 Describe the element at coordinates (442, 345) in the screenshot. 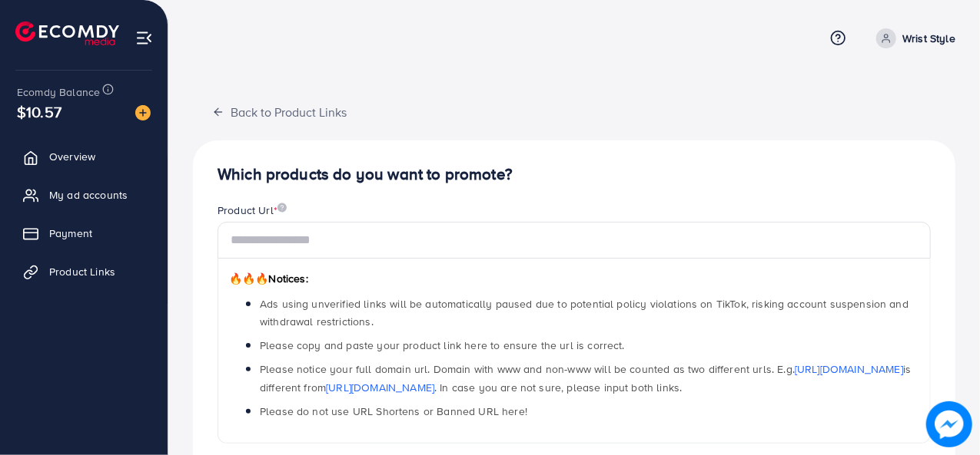

I see `span: Please copy and paste your product link here to ensure the url is correct.` at that location.